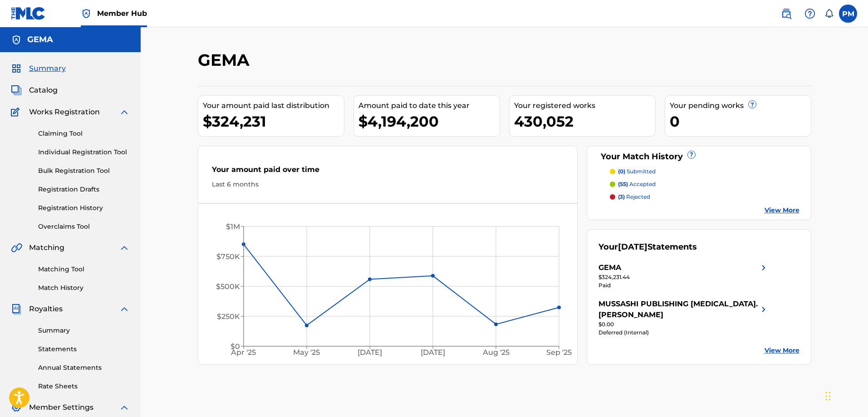 This screenshot has width=868, height=417. What do you see at coordinates (40, 40) in the screenshot?
I see `h5: GEMA` at bounding box center [40, 40].